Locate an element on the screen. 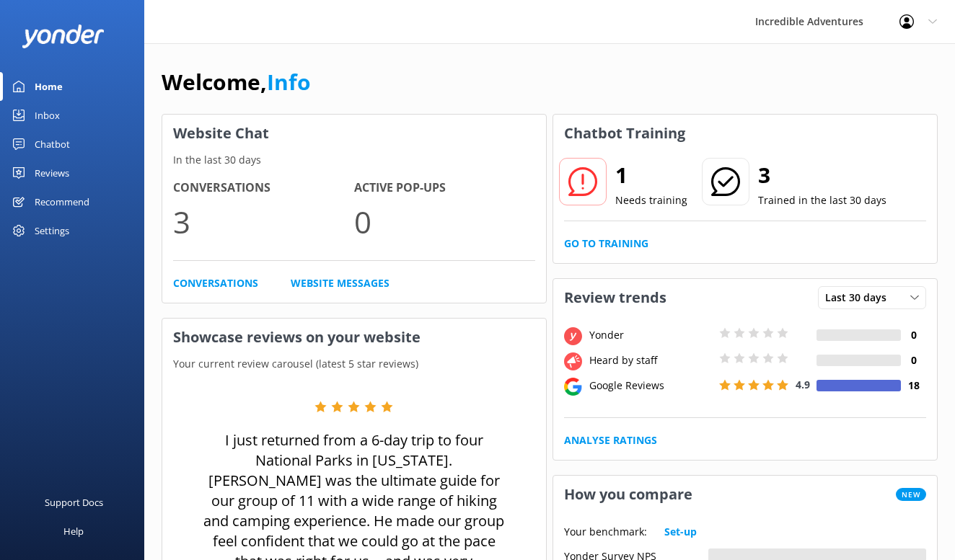  a: Set-up is located at coordinates (681, 532).